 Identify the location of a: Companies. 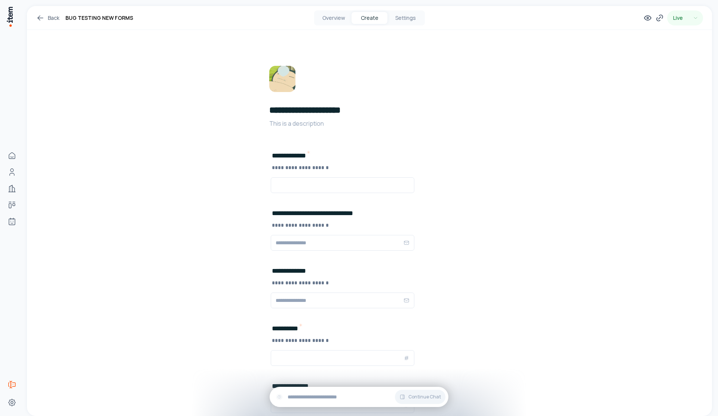
(12, 189).